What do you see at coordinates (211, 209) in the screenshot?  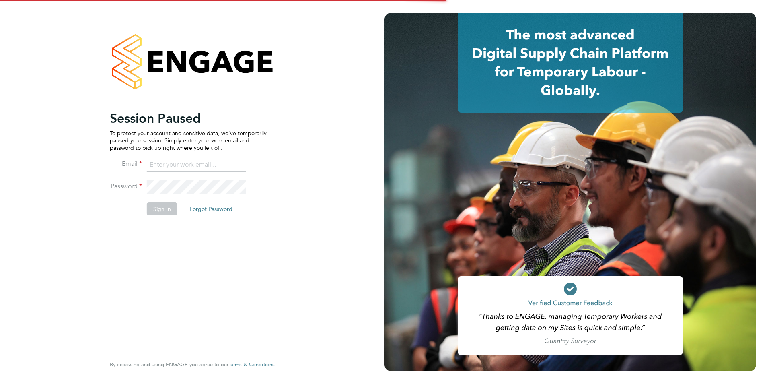 I see `button: Forgot Password` at bounding box center [211, 209].